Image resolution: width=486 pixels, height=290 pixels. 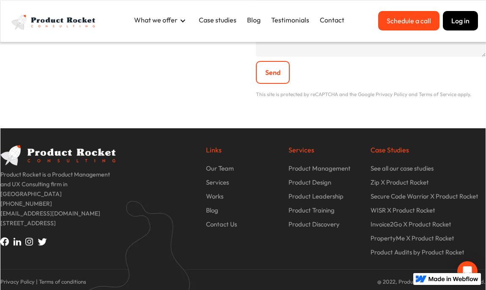 What do you see at coordinates (428, 240) in the screenshot?
I see `a: PropertyMe X Product Rocket` at bounding box center [428, 240].